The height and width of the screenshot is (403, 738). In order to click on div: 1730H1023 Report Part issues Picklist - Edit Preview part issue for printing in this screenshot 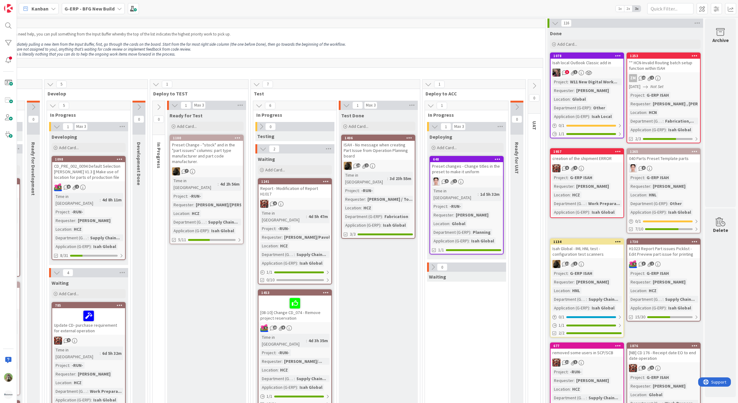, I will do `click(663, 248)`.